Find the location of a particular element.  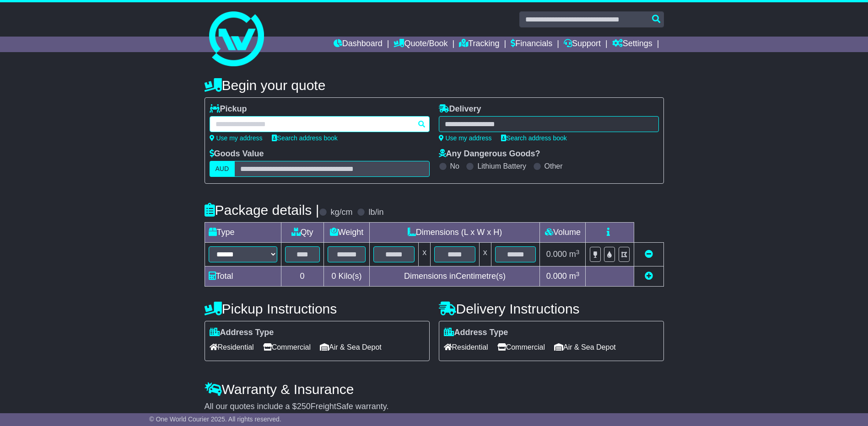

td: Volume is located at coordinates (563, 232).